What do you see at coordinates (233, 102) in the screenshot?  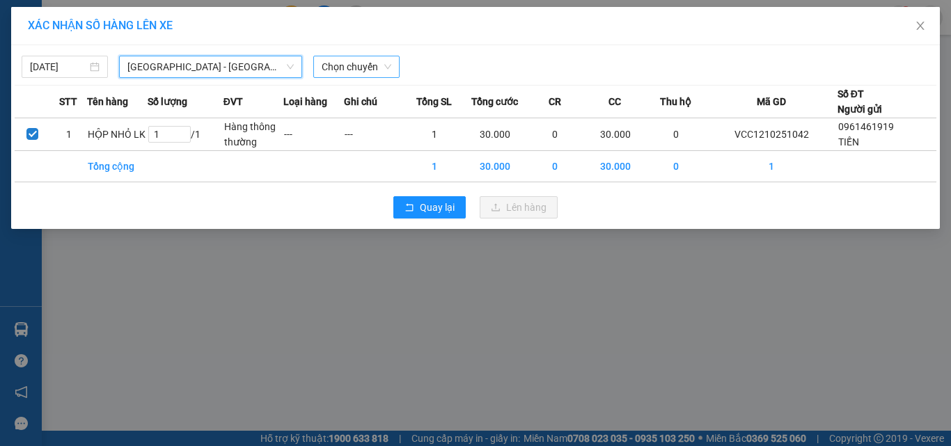 I see `span: ĐVT` at bounding box center [233, 102].